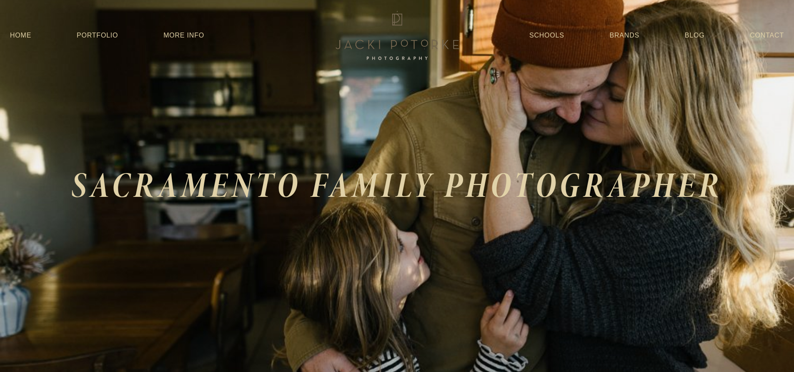 The image size is (794, 372). What do you see at coordinates (184, 35) in the screenshot?
I see `a: More Info` at bounding box center [184, 35].